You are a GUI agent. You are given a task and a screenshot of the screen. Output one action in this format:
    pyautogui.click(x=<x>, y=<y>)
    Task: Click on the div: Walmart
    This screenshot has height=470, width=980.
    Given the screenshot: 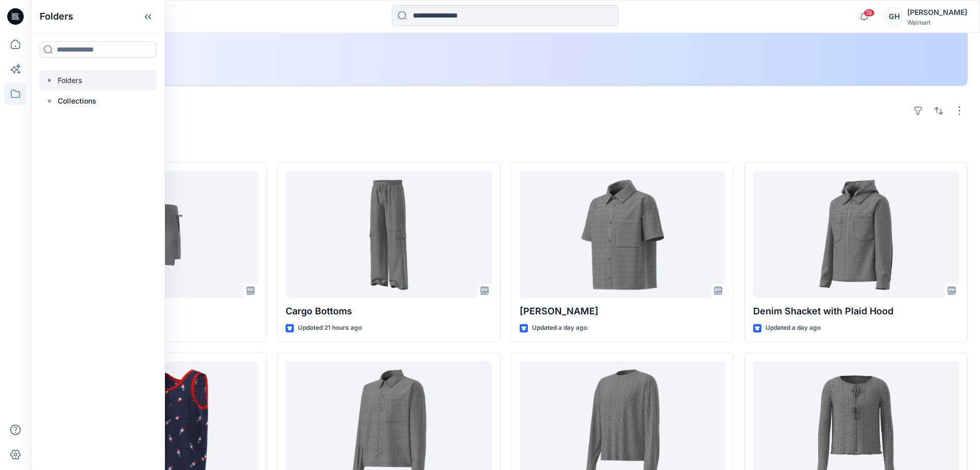 What is the action you would take?
    pyautogui.click(x=937, y=22)
    